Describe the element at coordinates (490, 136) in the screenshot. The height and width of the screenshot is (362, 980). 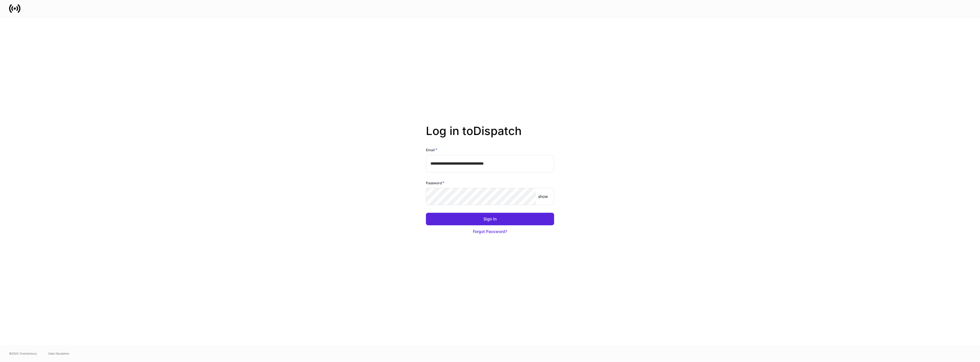
I see `h2: Log in to Dispatch` at that location.